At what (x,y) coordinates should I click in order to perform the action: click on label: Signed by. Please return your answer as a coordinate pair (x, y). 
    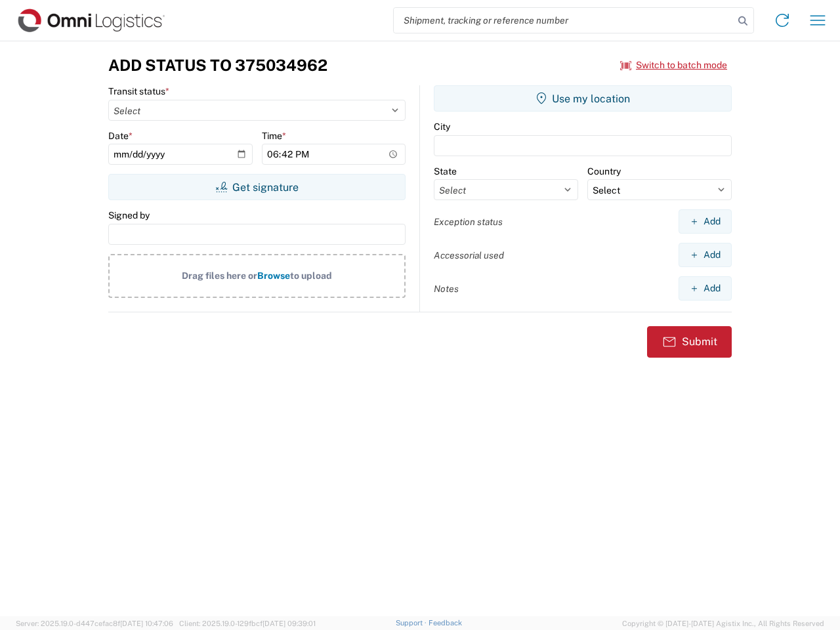
    Looking at the image, I should click on (129, 215).